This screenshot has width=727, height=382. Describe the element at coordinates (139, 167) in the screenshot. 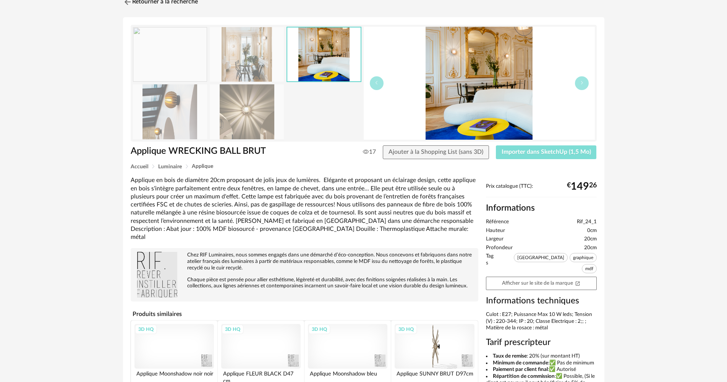

I see `span: Accueil` at that location.